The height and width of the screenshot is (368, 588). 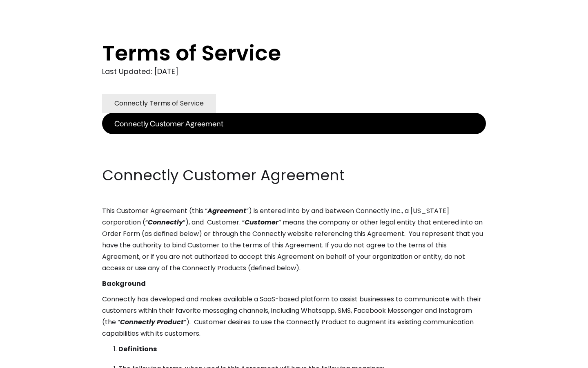 What do you see at coordinates (124, 283) in the screenshot?
I see `strong: Background` at bounding box center [124, 283].